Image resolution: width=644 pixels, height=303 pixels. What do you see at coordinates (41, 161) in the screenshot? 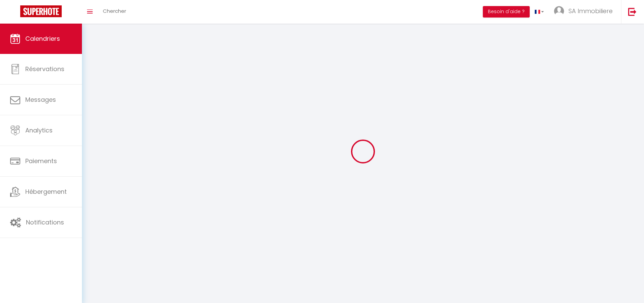
I see `span: Paiements` at bounding box center [41, 161].